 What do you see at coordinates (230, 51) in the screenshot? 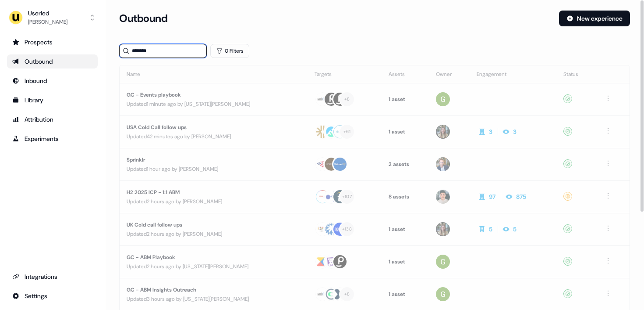
I see `button: 0 Filters` at bounding box center [230, 51].